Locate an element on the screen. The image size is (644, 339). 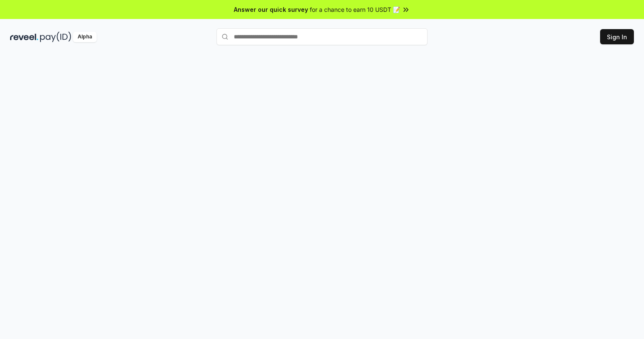
span: for a chance to earn 10 USDT 📝 is located at coordinates (355, 9).